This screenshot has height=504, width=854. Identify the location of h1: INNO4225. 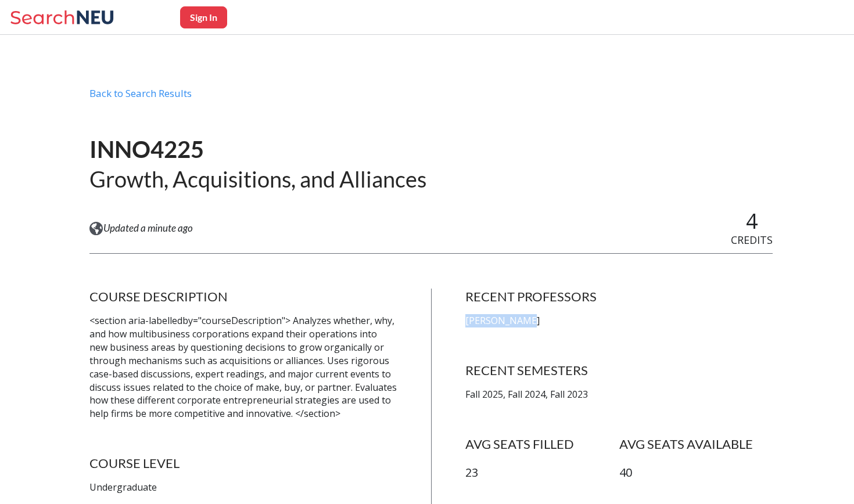
(258, 149).